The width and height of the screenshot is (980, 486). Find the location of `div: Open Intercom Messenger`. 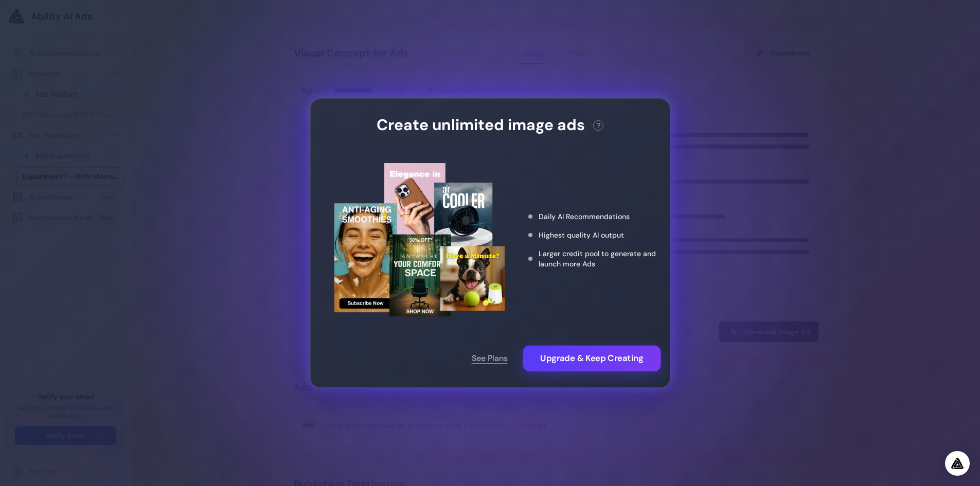

div: Open Intercom Messenger is located at coordinates (958, 464).